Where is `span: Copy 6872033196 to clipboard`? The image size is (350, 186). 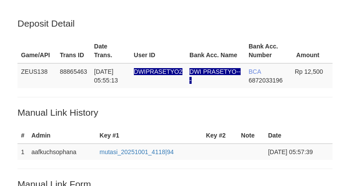
span: Copy 6872033196 to clipboard is located at coordinates (265, 80).